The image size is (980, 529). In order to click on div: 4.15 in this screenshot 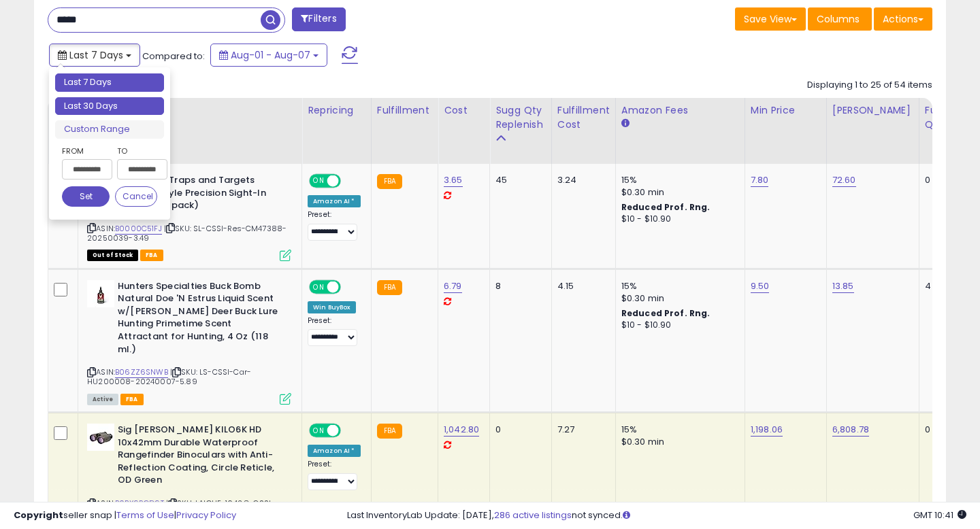, I will do `click(581, 286)`.